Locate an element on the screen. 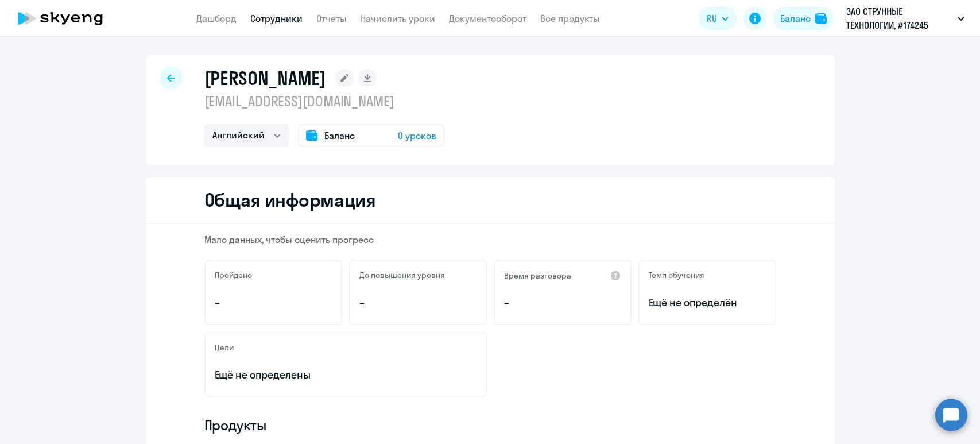 The width and height of the screenshot is (980, 444). h4: Продукты is located at coordinates (490, 425).